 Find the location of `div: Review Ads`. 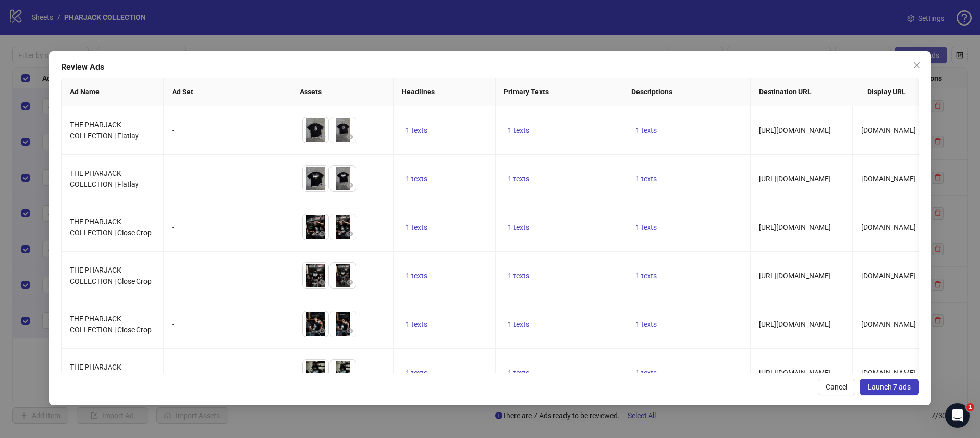

div: Review Ads is located at coordinates (490, 67).